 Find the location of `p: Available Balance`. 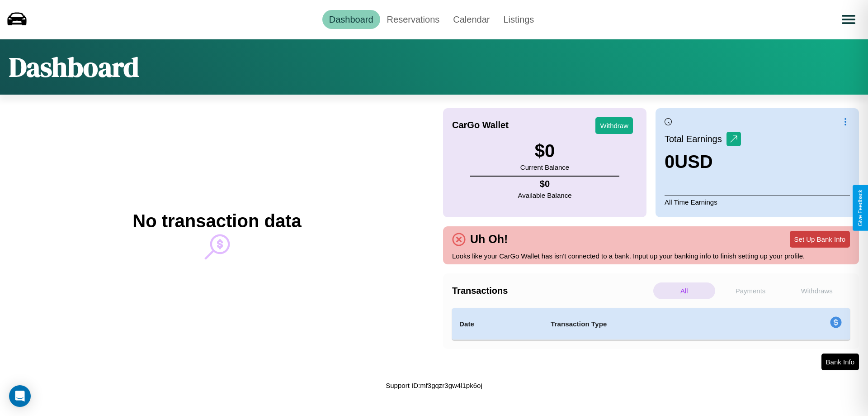

p: Available Balance is located at coordinates (544, 195).